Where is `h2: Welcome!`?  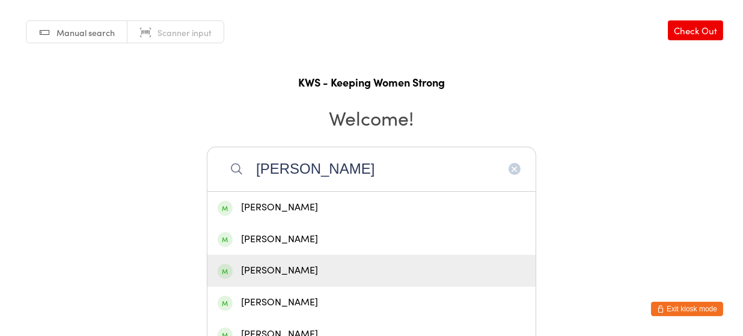 h2: Welcome! is located at coordinates (371, 117).